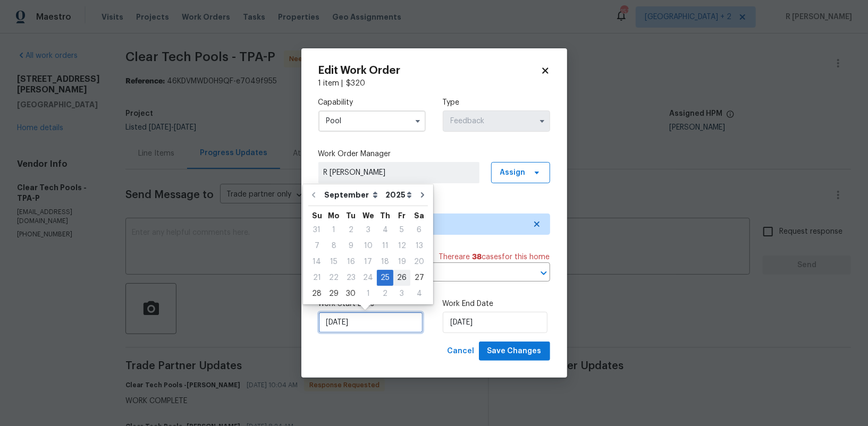  What do you see at coordinates (351, 278) in the screenshot?
I see `div: Tue Sep 23 2025` at bounding box center [351, 278].